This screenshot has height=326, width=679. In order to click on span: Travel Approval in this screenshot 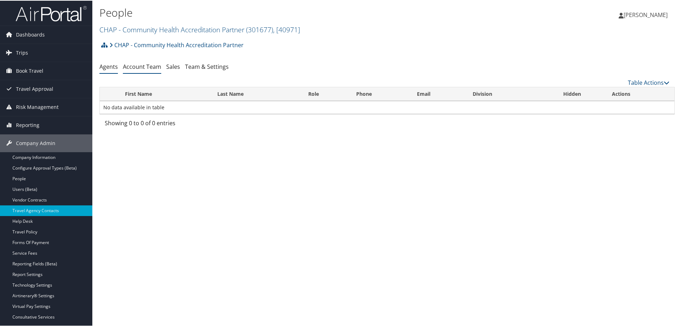, I will do `click(34, 88)`.